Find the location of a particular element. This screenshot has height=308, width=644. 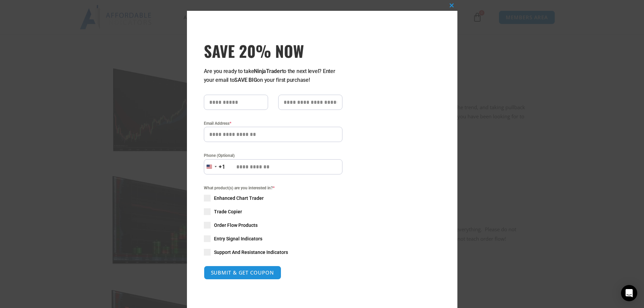

p: Are you ready to take to the next level? Enter your email to on your first purchase! is located at coordinates (273, 76).